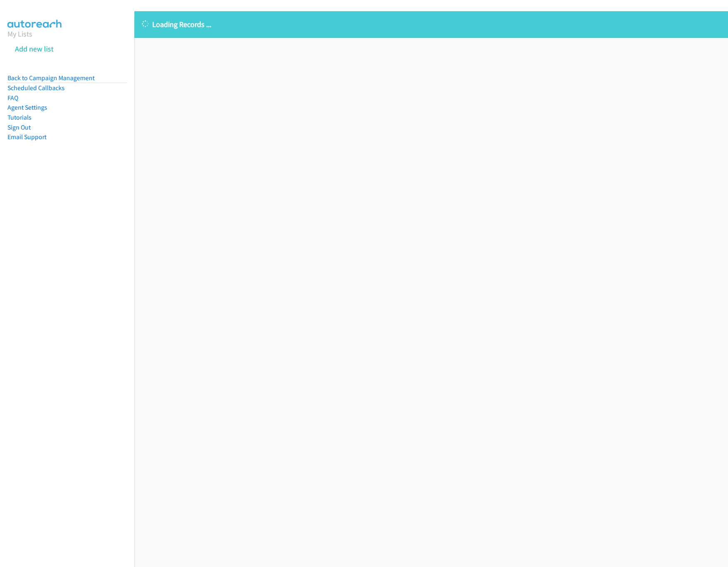  I want to click on a: Sign Out, so click(19, 127).